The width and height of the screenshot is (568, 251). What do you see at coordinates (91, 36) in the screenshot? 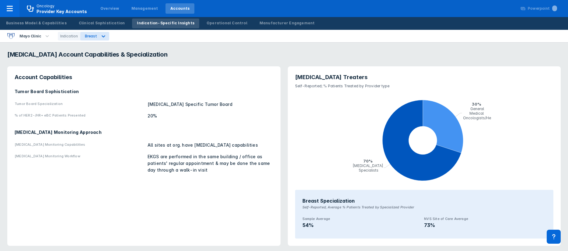
I see `div: Breast` at bounding box center [91, 36].